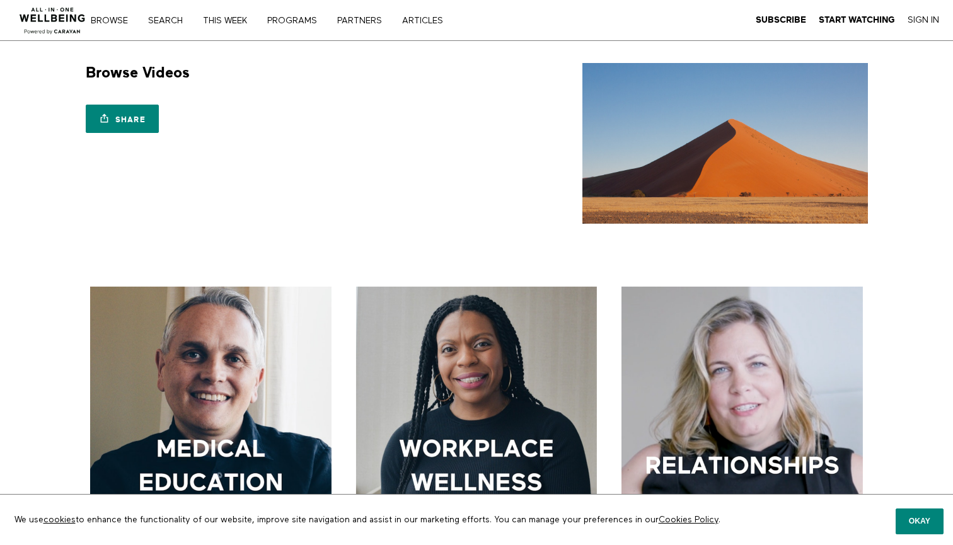 This screenshot has height=545, width=953. Describe the element at coordinates (170, 21) in the screenshot. I see `a: Search` at that location.